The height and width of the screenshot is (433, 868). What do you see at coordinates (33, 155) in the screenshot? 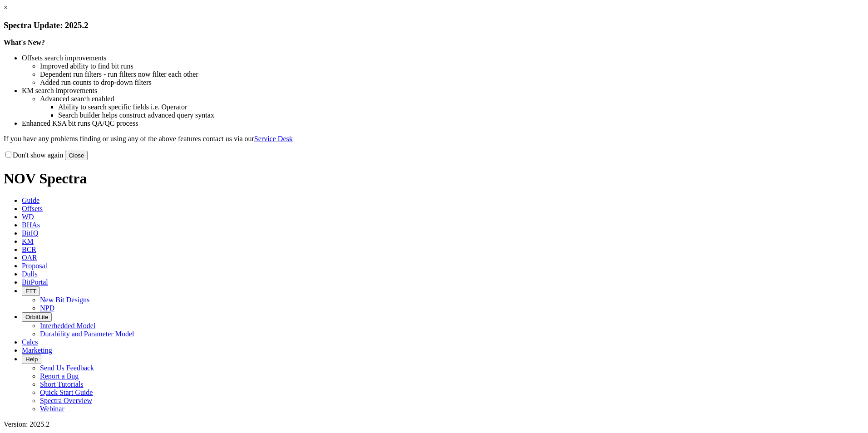
I see `label: Don't show again` at bounding box center [33, 155].